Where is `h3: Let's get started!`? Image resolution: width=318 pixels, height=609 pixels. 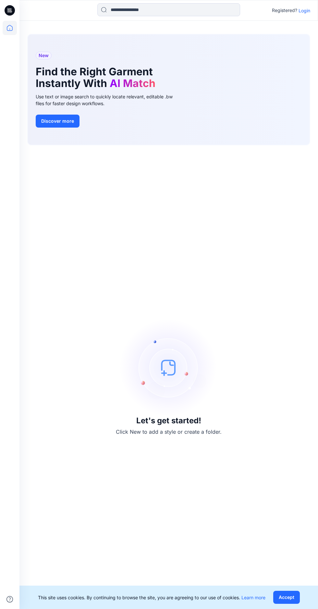 h3: Let's get started! is located at coordinates (169, 421).